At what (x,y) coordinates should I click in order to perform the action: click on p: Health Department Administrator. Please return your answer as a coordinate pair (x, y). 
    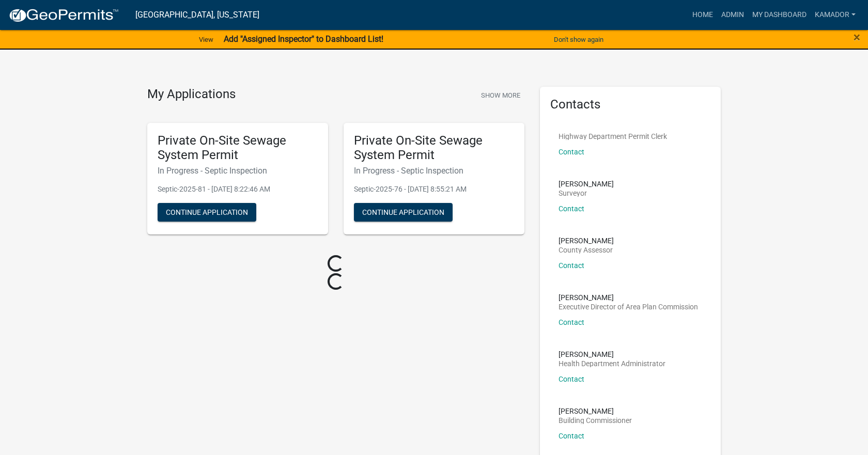
    Looking at the image, I should click on (612, 364).